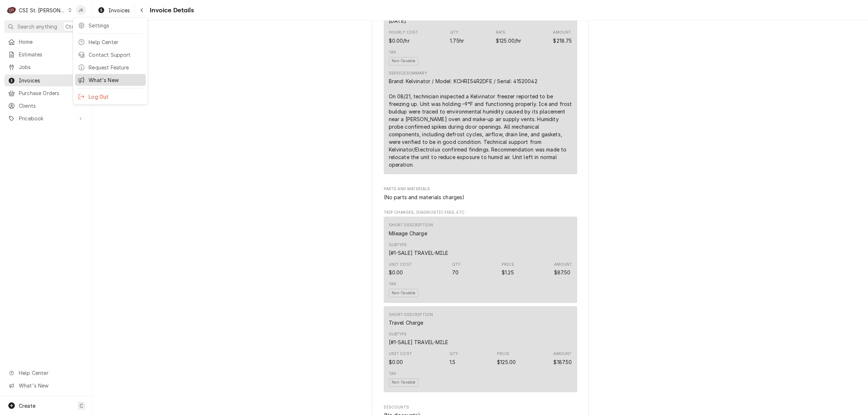 This screenshot has height=415, width=868. What do you see at coordinates (116, 25) in the screenshot?
I see `div: Settings` at bounding box center [116, 25].